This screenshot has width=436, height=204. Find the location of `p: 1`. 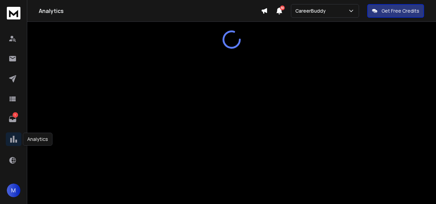

p: 1 is located at coordinates (15, 115).